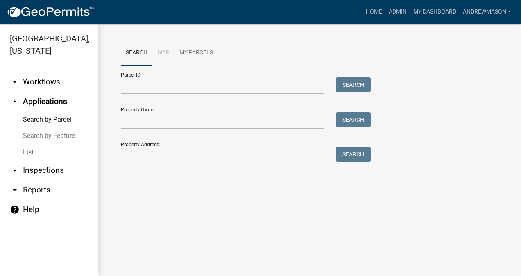  I want to click on a: My Parcels, so click(196, 53).